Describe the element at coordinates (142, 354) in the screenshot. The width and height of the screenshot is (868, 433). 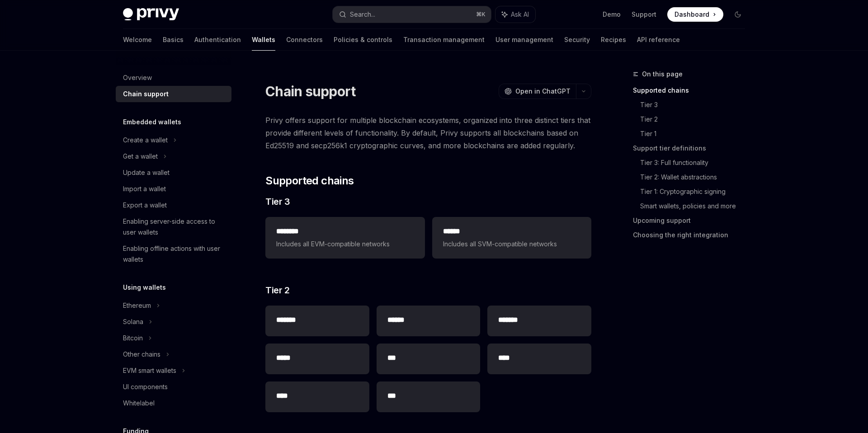
I see `div: Other chains` at that location.